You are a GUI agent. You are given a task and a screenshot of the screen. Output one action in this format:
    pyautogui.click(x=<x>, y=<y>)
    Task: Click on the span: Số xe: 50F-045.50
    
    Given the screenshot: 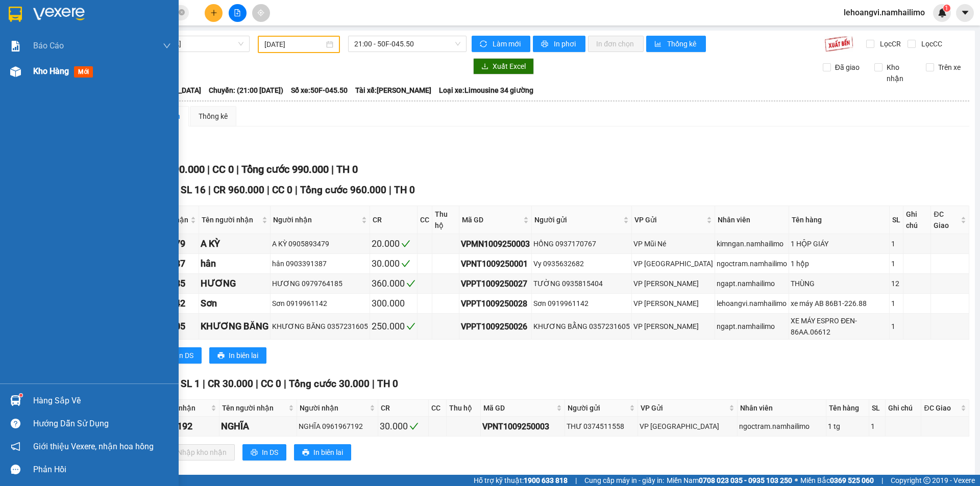 What is the action you would take?
    pyautogui.click(x=319, y=91)
    